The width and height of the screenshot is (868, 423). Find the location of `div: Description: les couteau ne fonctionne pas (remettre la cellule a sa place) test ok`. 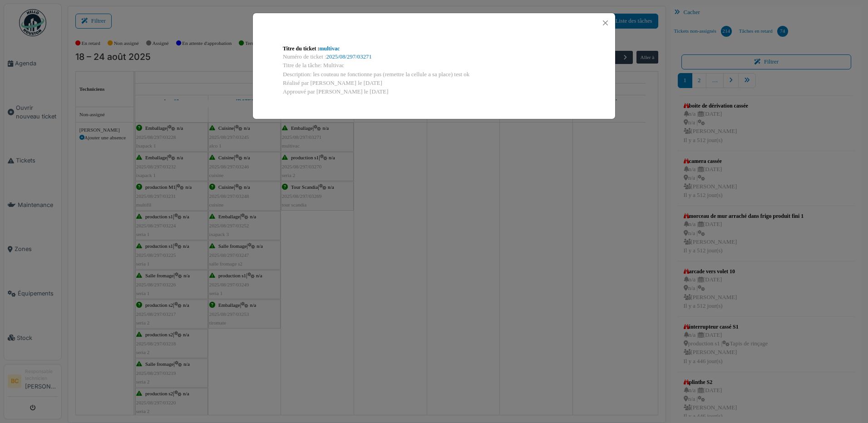

div: Description: les couteau ne fonctionne pas (remettre la cellule a sa place) test ok is located at coordinates (434, 74).